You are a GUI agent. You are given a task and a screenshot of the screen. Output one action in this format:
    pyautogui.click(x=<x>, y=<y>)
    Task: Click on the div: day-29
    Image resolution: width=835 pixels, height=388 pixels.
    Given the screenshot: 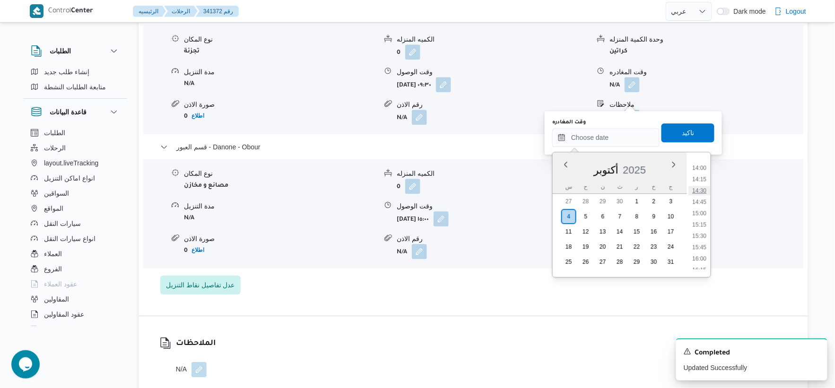 What is the action you would take?
    pyautogui.click(x=637, y=262)
    